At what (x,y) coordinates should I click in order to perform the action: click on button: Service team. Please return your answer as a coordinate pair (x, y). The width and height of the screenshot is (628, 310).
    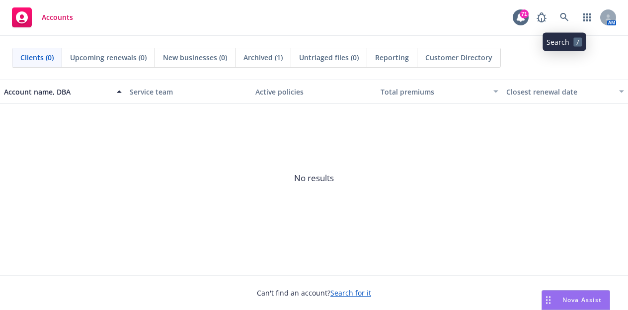
    Looking at the image, I should click on (188, 91).